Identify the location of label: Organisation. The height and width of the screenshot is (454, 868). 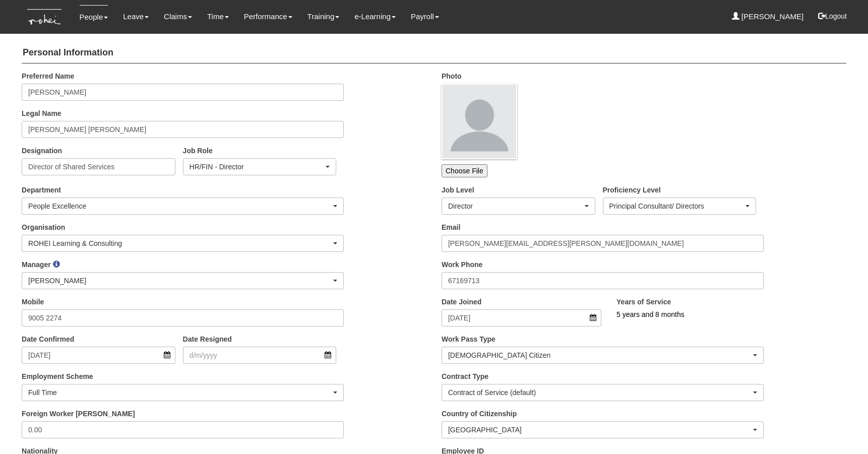
(44, 227).